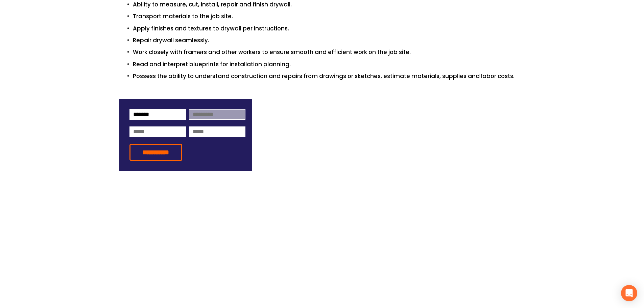  I want to click on p: Apply finishes and textures to drywall per instructions., so click(329, 29).